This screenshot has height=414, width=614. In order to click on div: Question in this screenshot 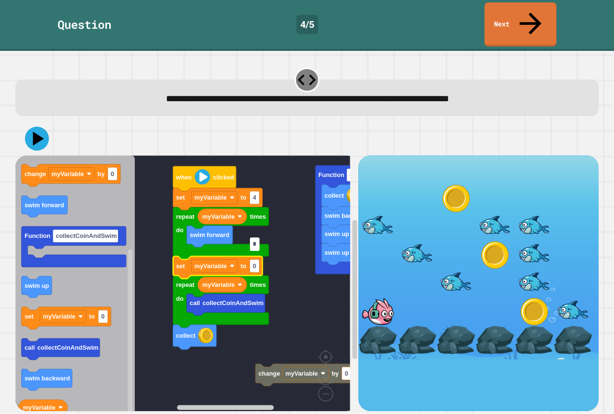, I will do `click(84, 24)`.